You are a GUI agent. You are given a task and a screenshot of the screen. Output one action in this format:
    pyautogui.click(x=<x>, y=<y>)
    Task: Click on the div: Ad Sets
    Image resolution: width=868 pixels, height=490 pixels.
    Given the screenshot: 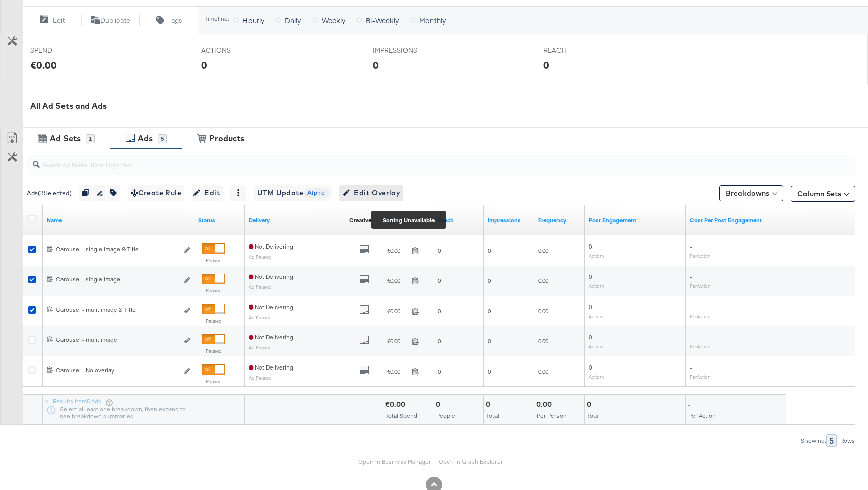 What is the action you would take?
    pyautogui.click(x=65, y=138)
    